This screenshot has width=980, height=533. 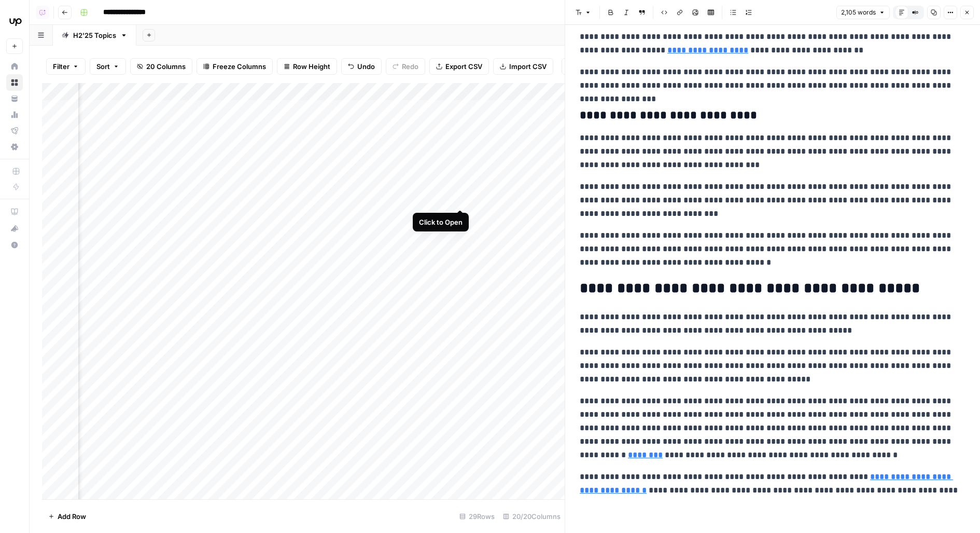 I want to click on span: Freeze Columns, so click(x=239, y=67).